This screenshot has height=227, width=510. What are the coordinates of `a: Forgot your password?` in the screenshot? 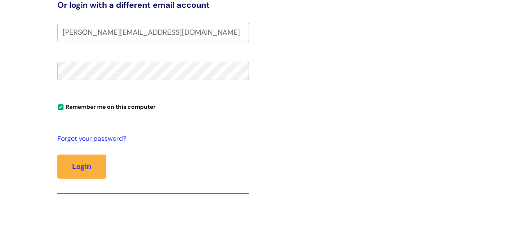 It's located at (151, 139).